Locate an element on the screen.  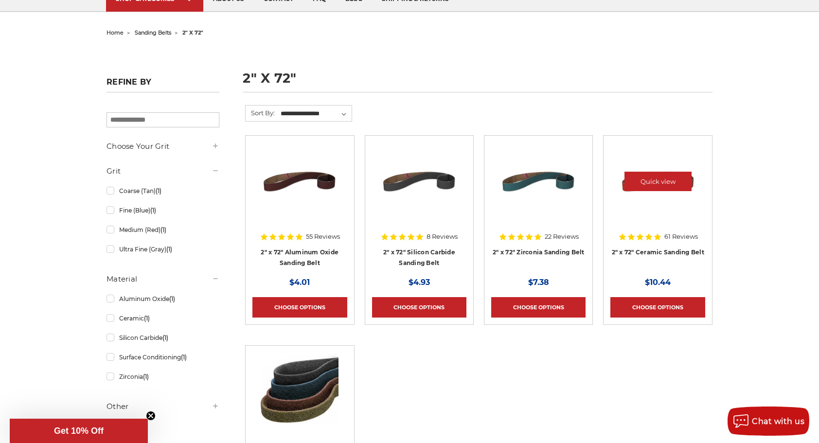
div: Get 10% OffClose teaser is located at coordinates (79, 431).